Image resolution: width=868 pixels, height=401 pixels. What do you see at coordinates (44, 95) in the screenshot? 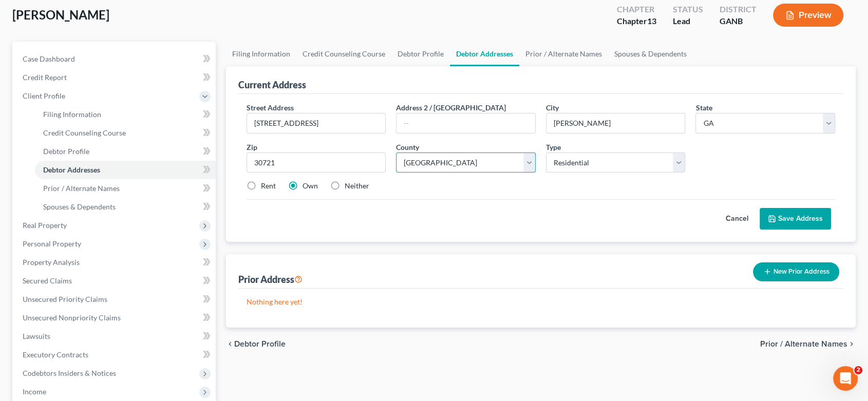
I see `span: Client Profile` at bounding box center [44, 95].